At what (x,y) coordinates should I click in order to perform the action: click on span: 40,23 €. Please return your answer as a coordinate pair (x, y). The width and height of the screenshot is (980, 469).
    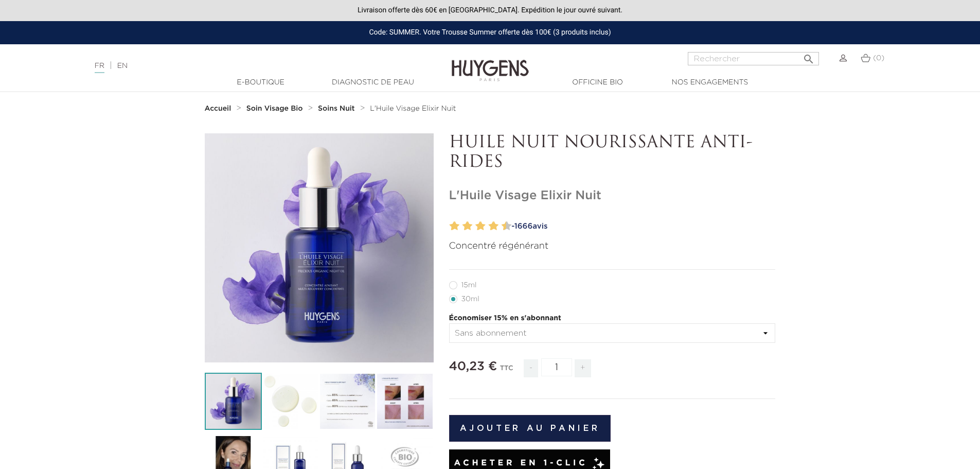
    Looking at the image, I should click on (474, 367).